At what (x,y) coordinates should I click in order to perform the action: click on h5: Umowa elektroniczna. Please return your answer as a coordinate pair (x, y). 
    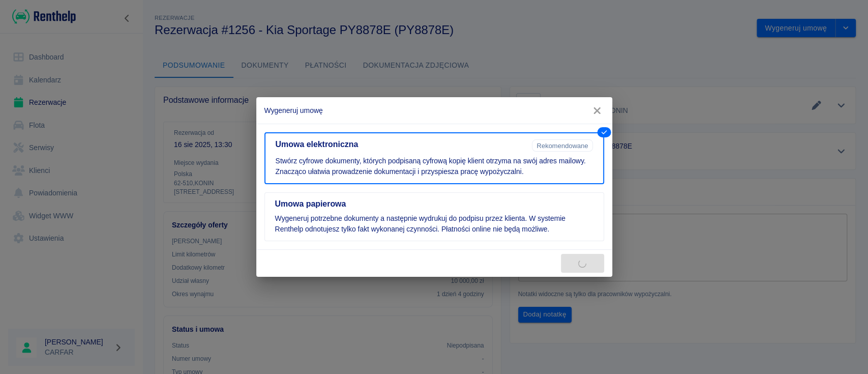
    Looking at the image, I should click on (402, 145).